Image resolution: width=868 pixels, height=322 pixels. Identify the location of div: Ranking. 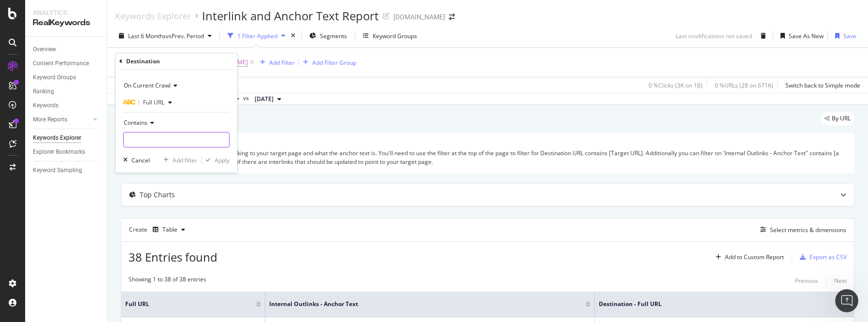
(43, 91).